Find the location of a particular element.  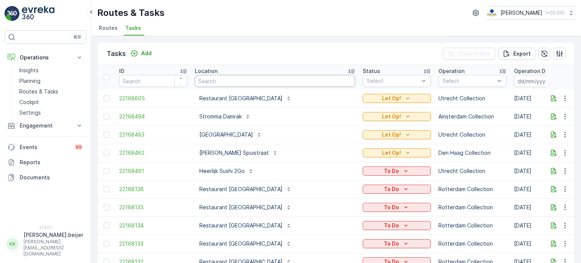

button: Operations is located at coordinates (45, 58).